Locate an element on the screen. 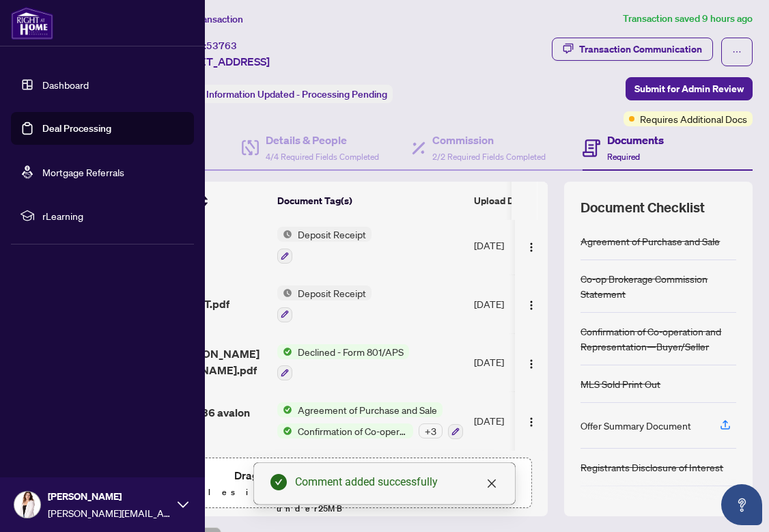 The image size is (769, 532). div: Offer Summary Document is located at coordinates (636, 426).